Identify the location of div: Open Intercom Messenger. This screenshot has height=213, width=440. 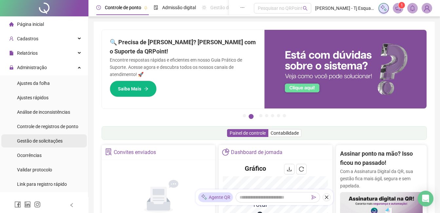
(426, 199).